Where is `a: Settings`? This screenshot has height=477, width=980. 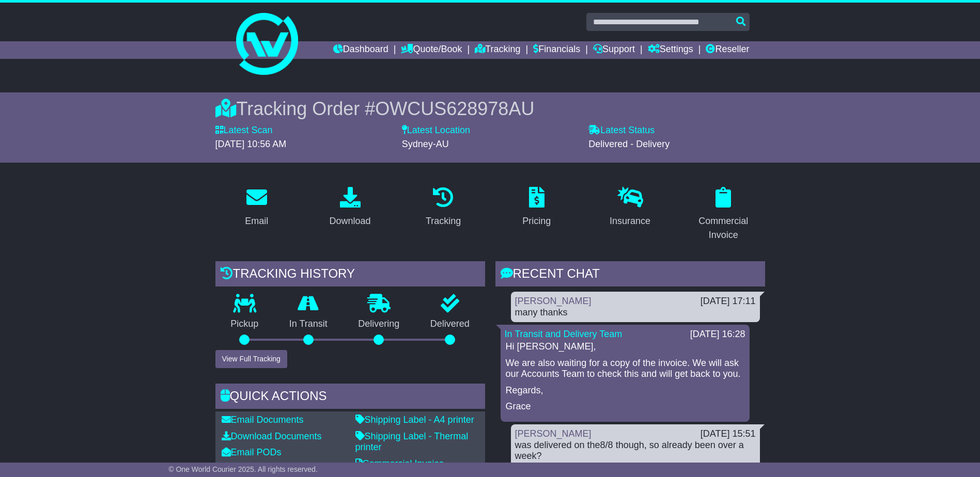
a: Settings is located at coordinates (670, 50).